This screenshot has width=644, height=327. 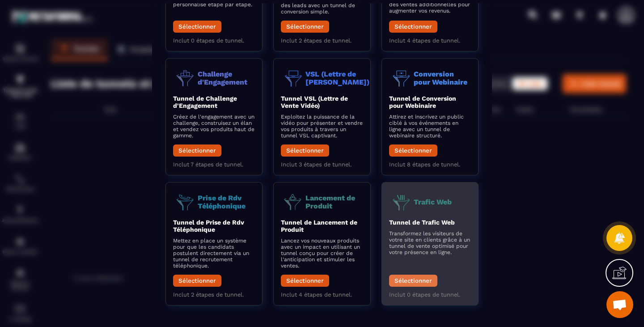 What do you see at coordinates (214, 126) in the screenshot?
I see `p: Créez de l'engagement avec un challenge, construisez un élan et vendez vos produits haut de gamme.` at bounding box center [214, 126].